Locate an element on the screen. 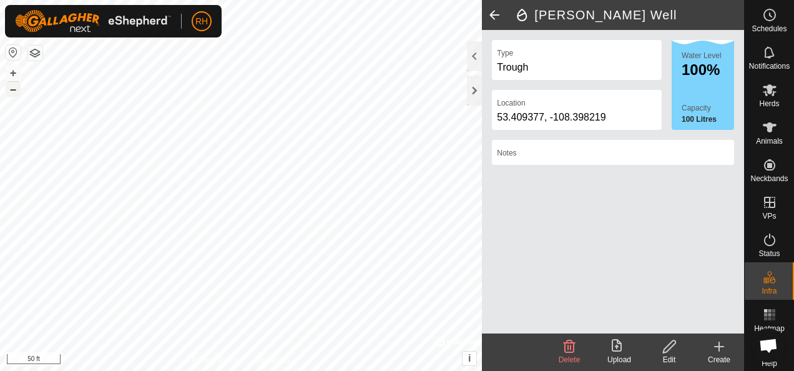 The width and height of the screenshot is (794, 371). div: Upload is located at coordinates (620, 360).